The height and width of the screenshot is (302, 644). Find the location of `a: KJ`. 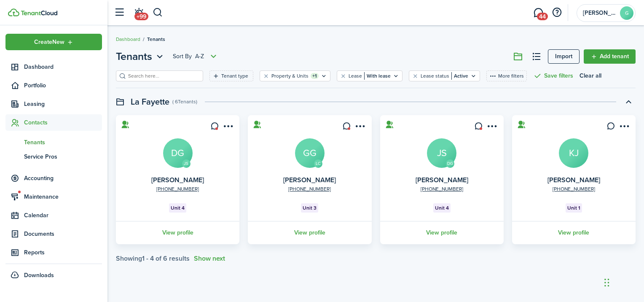

a: KJ is located at coordinates (573, 153).